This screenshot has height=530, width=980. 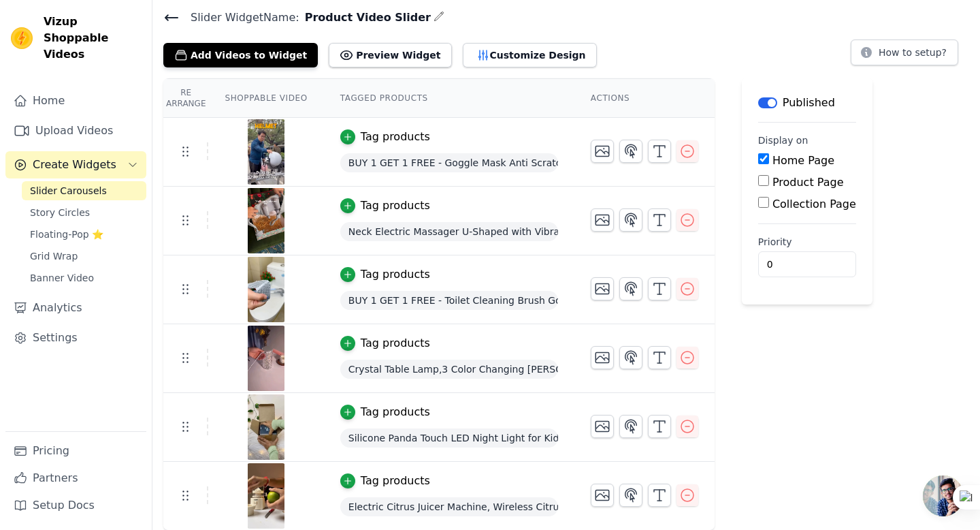 What do you see at coordinates (75, 165) in the screenshot?
I see `span: Create Widgets` at bounding box center [75, 165].